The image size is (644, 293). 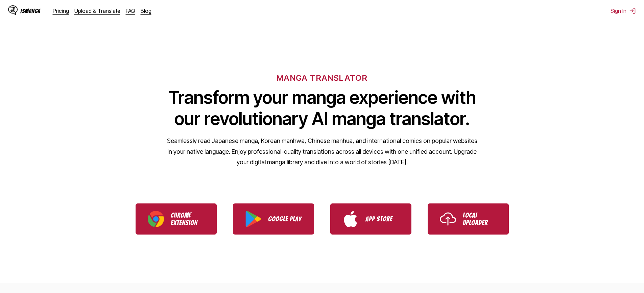 What do you see at coordinates (31, 11) in the screenshot?
I see `a: IsManga LogoIsManga` at bounding box center [31, 11].